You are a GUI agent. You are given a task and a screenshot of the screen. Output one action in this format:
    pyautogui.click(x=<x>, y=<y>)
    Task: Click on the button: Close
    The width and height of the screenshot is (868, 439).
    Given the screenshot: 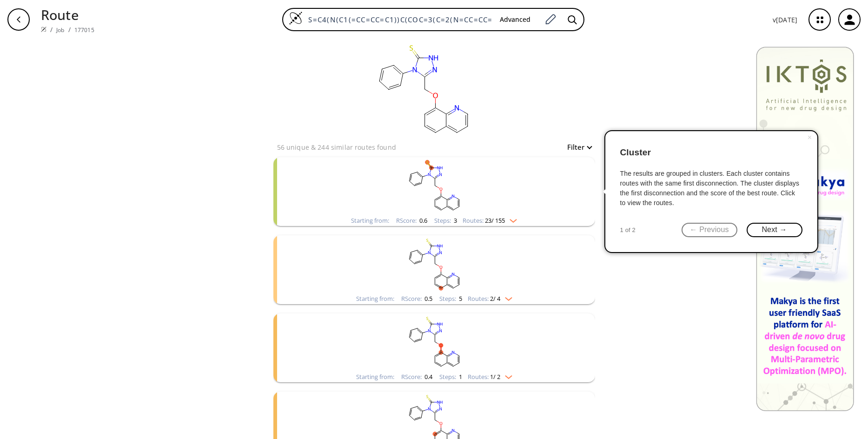 What is the action you would take?
    pyautogui.click(x=810, y=138)
    